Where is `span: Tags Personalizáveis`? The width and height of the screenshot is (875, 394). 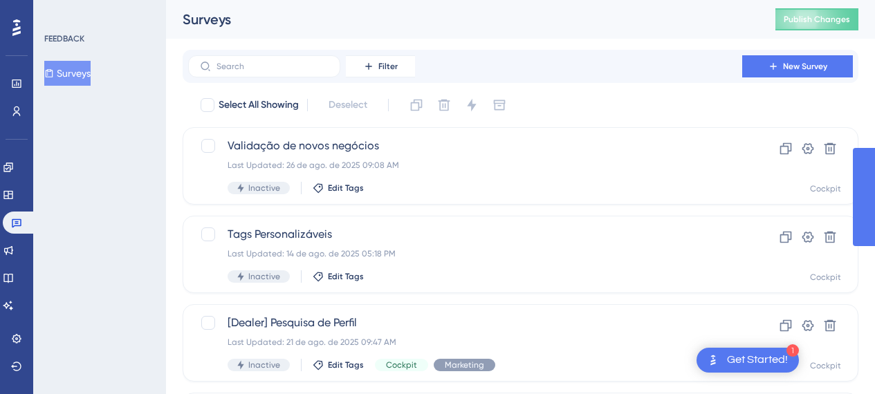 span: Tags Personalizáveis is located at coordinates (465, 234).